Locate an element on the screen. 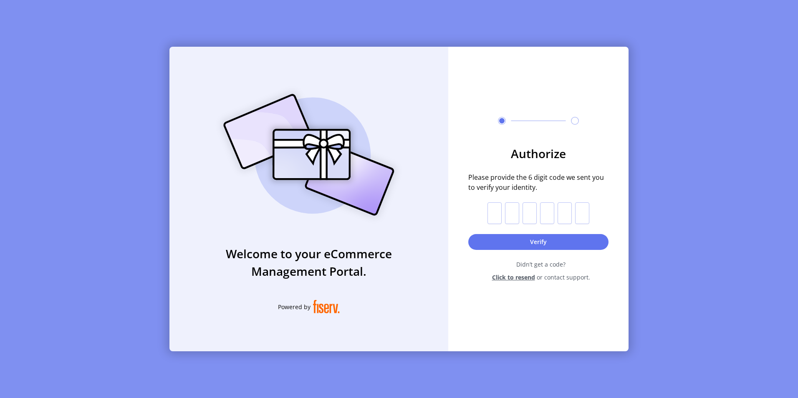 The width and height of the screenshot is (798, 398). span: Click to resend is located at coordinates (513, 277).